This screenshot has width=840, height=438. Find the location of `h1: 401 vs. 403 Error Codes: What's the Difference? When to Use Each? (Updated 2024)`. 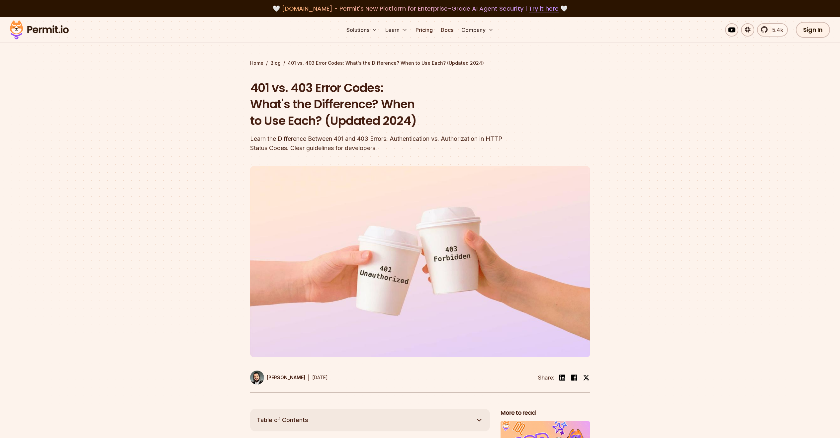

h1: 401 vs. 403 Error Codes: What's the Difference? When to Use Each? (Updated 2024) is located at coordinates (378, 104).